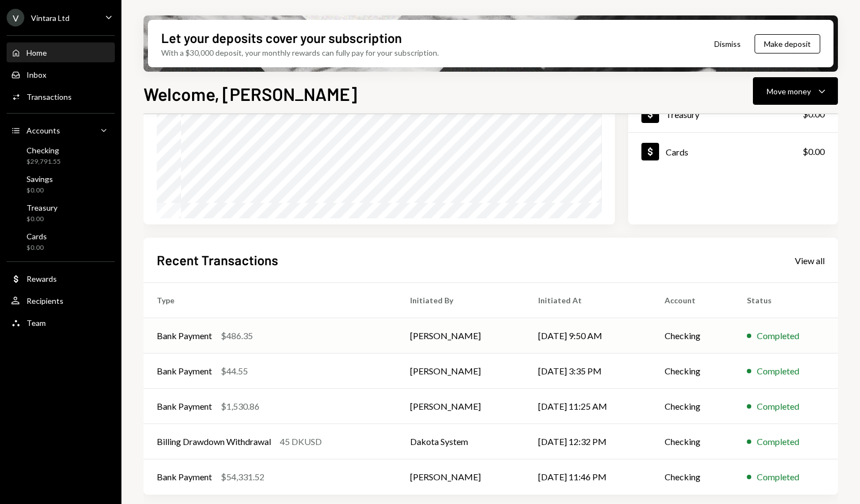 Image resolution: width=860 pixels, height=504 pixels. What do you see at coordinates (51, 18) in the screenshot?
I see `div: Vintara Ltd` at bounding box center [51, 18].